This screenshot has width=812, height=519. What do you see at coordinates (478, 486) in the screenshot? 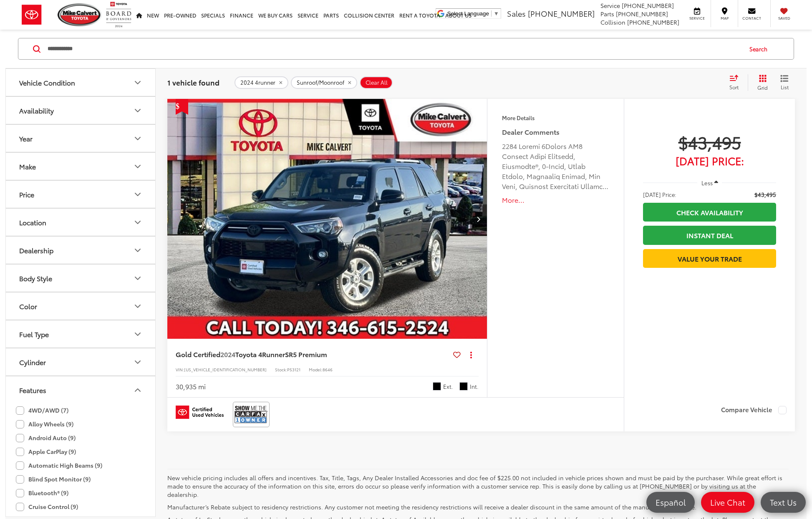
I see `p: New vehicle pricing includes all offers and incentives. Tax, Title, Tags, Any Dealer Installed Ac...` at bounding box center [478, 486].